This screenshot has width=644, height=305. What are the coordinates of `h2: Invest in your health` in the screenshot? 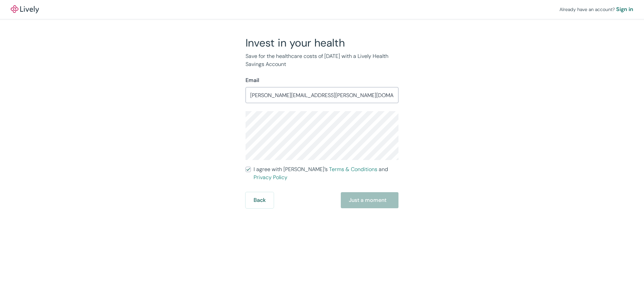 It's located at (322, 43).